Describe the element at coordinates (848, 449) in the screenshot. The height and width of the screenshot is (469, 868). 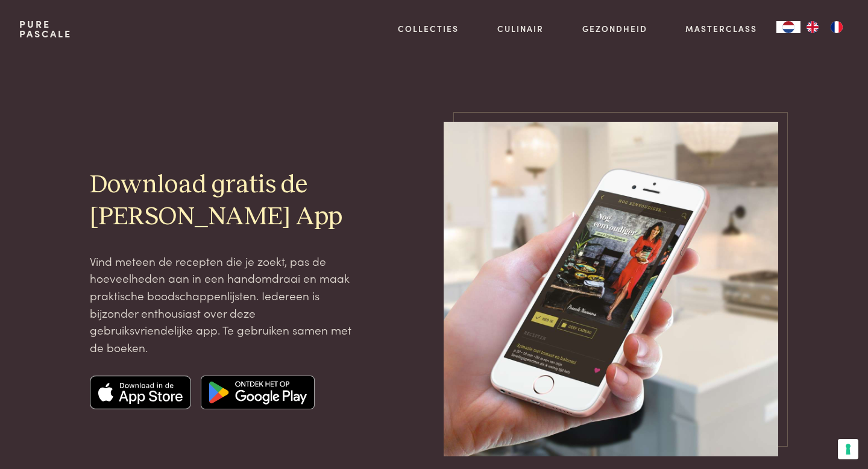
I see `button: Uw voorkeuren voor toestemming voor trackingtechnologieën` at that location.